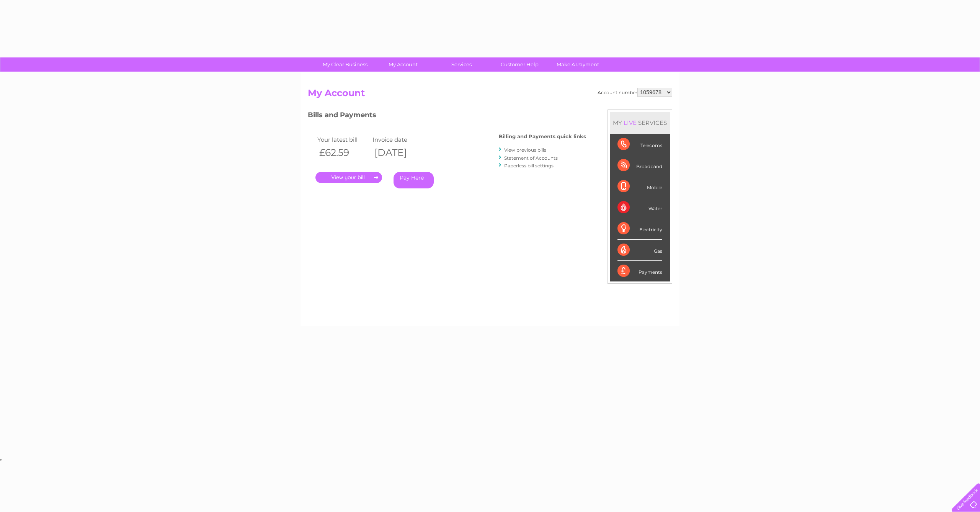  Describe the element at coordinates (398, 140) in the screenshot. I see `td: Invoice date` at that location.